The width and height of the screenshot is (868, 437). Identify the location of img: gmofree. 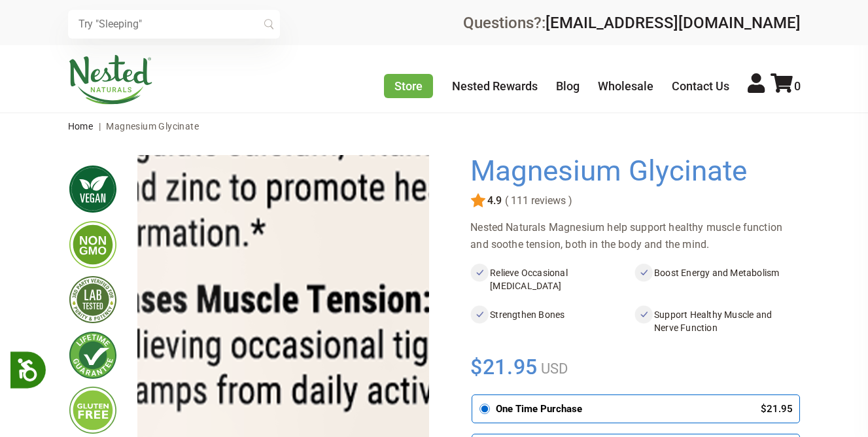
(93, 244).